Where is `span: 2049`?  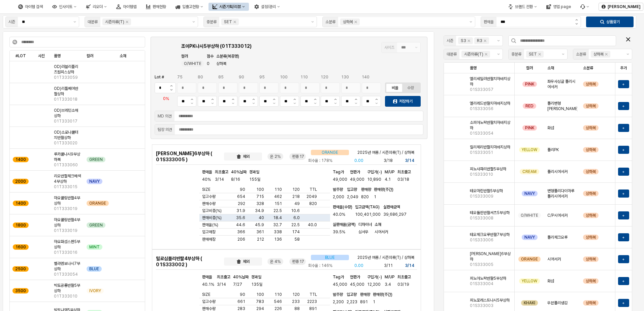 span: 2049 is located at coordinates (311, 197).